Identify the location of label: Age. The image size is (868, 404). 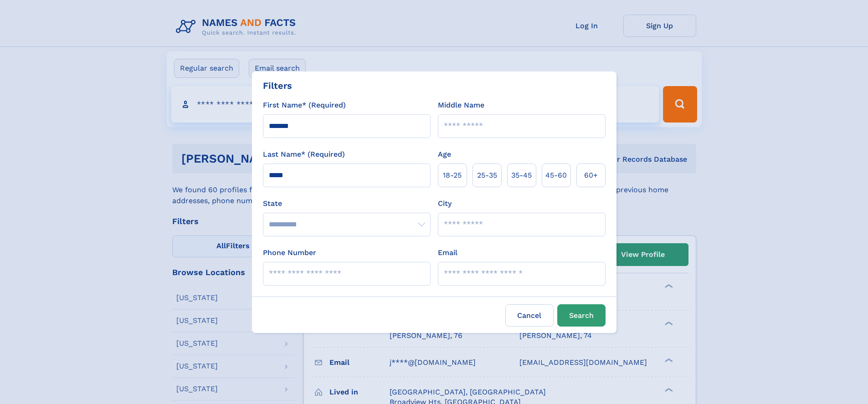
(444, 154).